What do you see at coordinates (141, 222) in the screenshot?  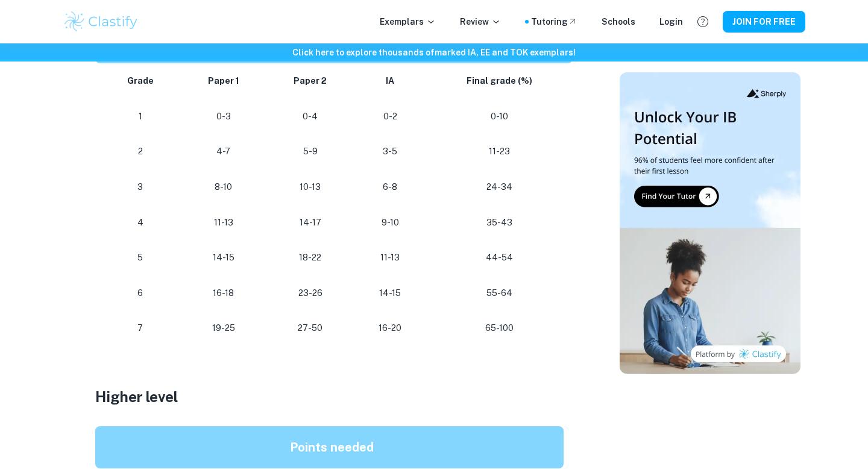 I see `p: 4` at bounding box center [141, 222].